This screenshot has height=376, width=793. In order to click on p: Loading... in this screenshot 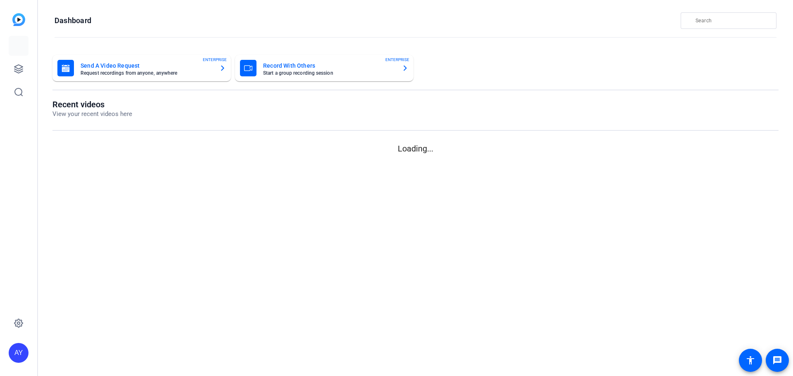, I will do `click(415, 149)`.